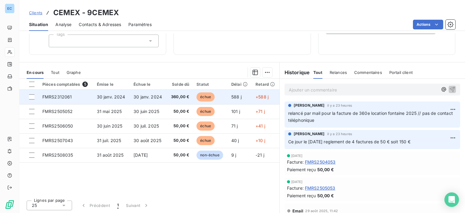 Image resolution: width=465 pixels, height=213 pixels. Describe the element at coordinates (240, 84) in the screenshot. I see `div: Délai` at that location.